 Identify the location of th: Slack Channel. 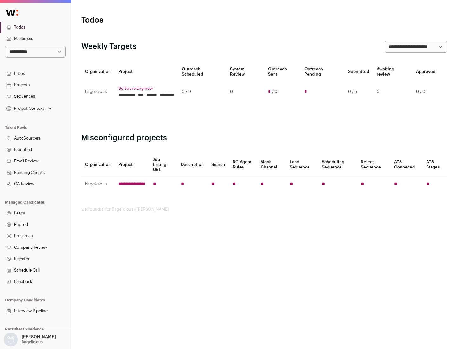
(271, 165).